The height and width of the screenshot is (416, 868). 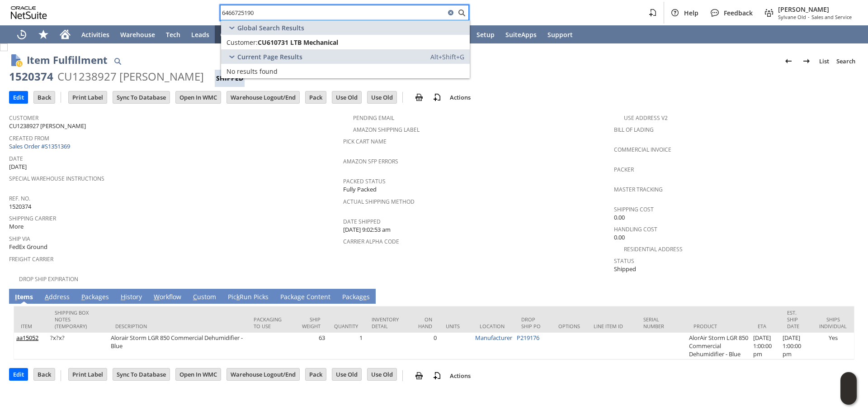 What do you see at coordinates (494, 325) in the screenshot?
I see `div: Location` at bounding box center [494, 325].